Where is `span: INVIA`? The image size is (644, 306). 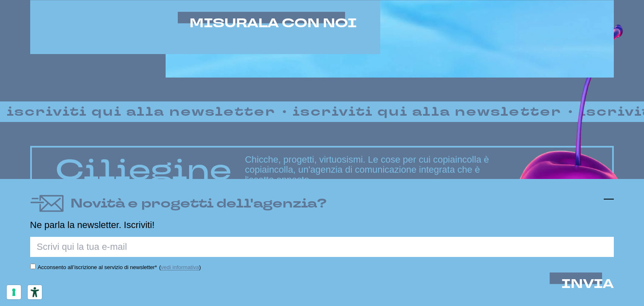
span: INVIA is located at coordinates (587, 284).